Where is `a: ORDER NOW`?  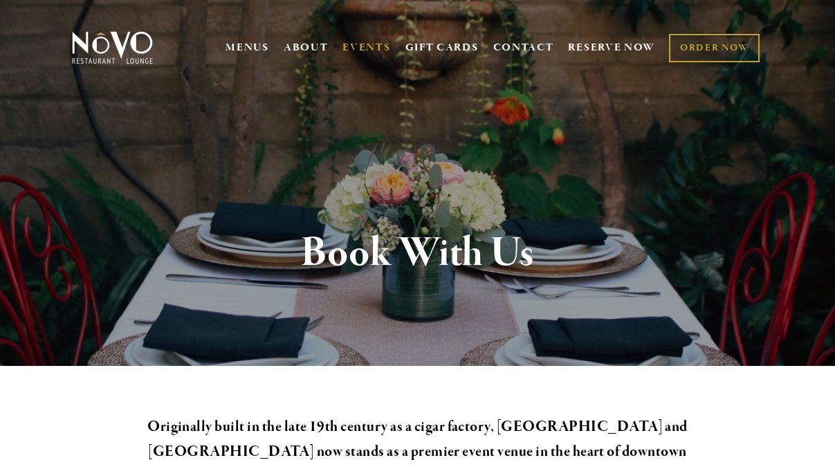
a: ORDER NOW is located at coordinates (714, 48).